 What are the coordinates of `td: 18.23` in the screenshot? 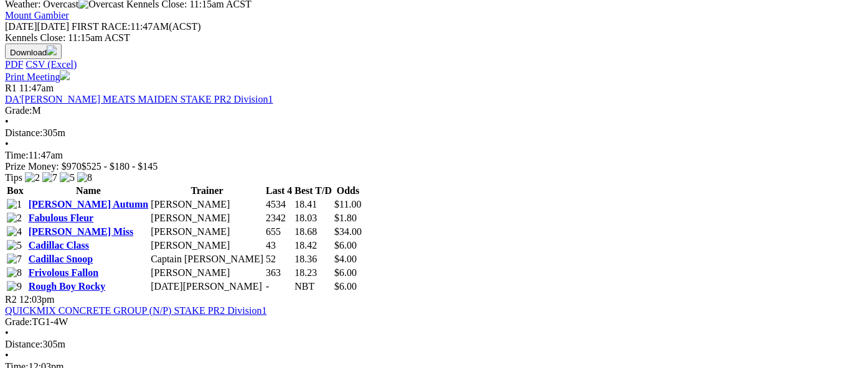 It's located at (313, 273).